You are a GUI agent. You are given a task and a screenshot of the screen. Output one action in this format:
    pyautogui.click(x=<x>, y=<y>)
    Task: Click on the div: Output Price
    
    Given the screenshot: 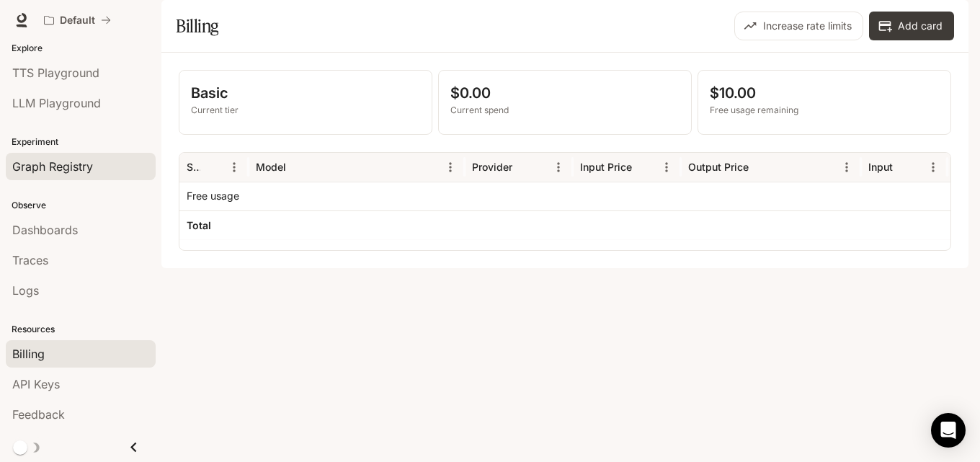 What is the action you would take?
    pyautogui.click(x=718, y=167)
    